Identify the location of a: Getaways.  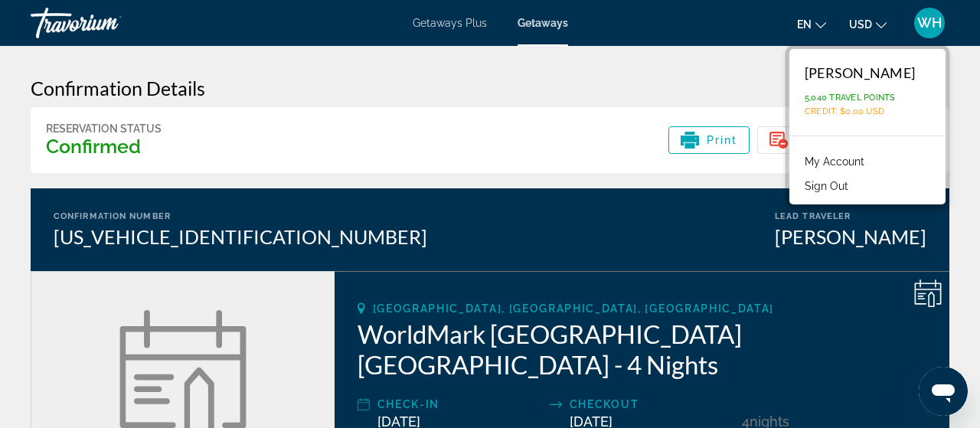
(543, 23).